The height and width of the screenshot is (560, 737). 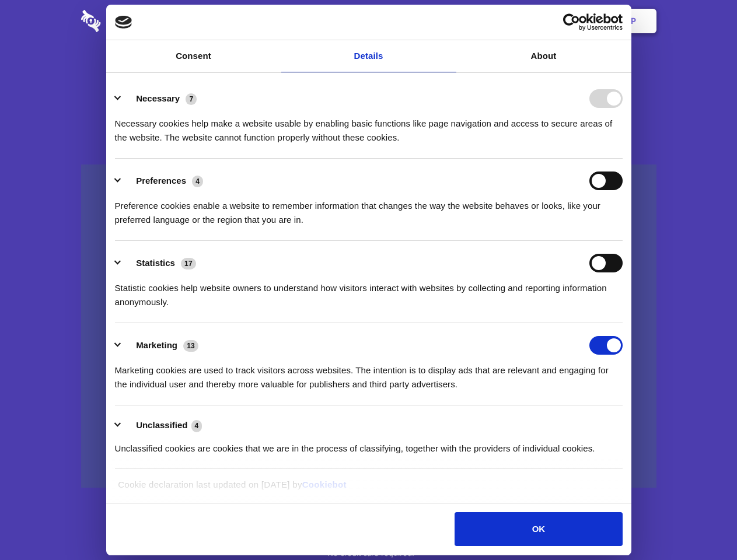 I want to click on label: Statistics, so click(x=155, y=262).